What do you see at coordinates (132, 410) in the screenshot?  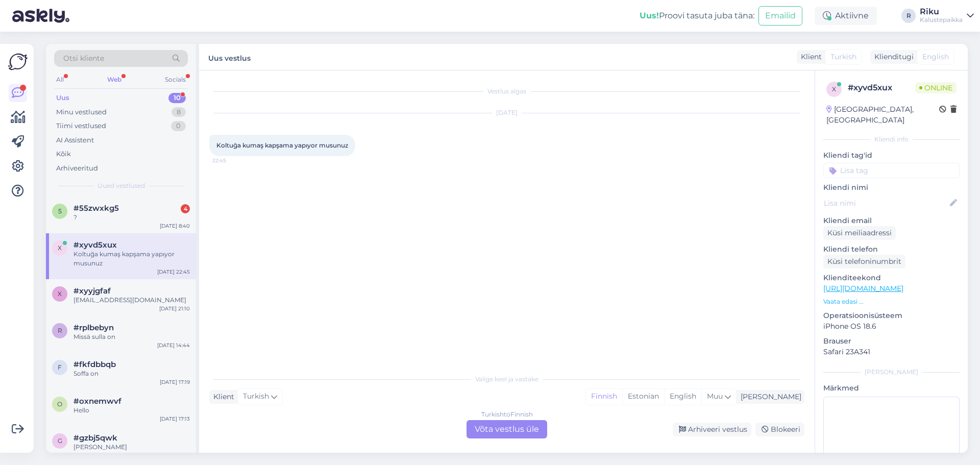 I see `div: Hello` at bounding box center [132, 410].